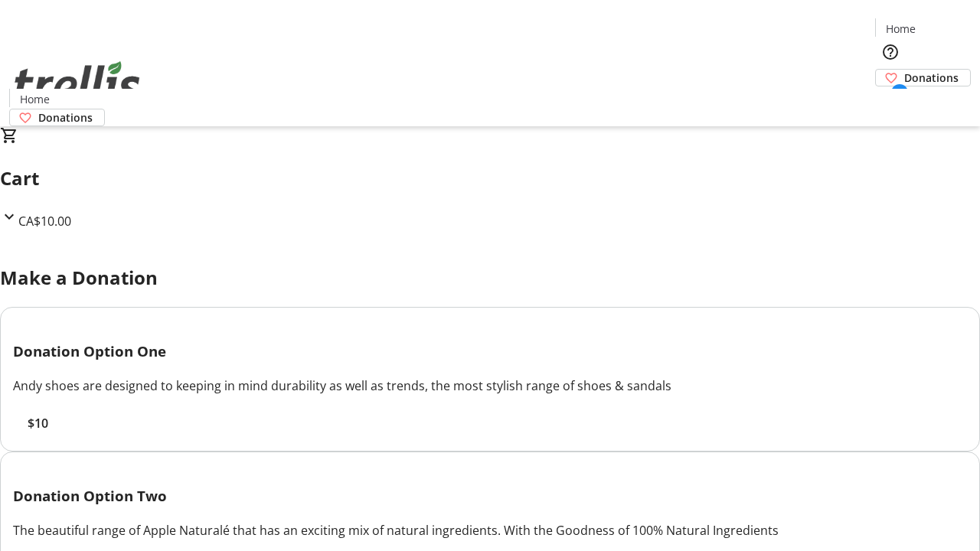 The image size is (980, 551). What do you see at coordinates (490, 385) in the screenshot?
I see `div: Andy shoes are designed to keeping in mind durability as well as trends, the most stylish range o...` at bounding box center [490, 385].